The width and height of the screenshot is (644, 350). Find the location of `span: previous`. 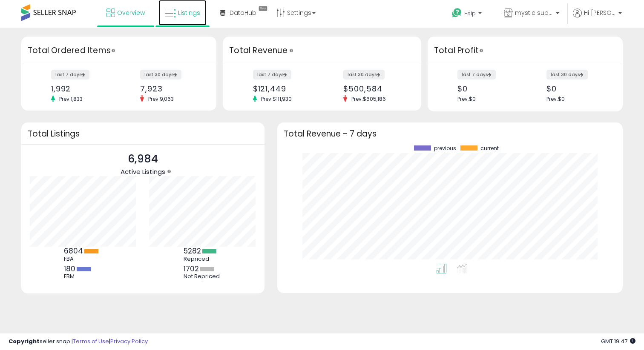

span: previous is located at coordinates (445, 148).